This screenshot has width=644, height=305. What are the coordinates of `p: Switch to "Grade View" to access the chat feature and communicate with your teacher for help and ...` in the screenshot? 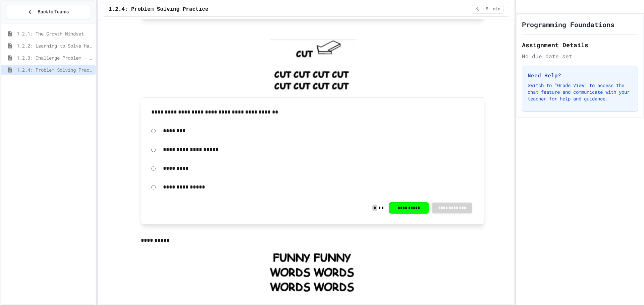 It's located at (580, 92).